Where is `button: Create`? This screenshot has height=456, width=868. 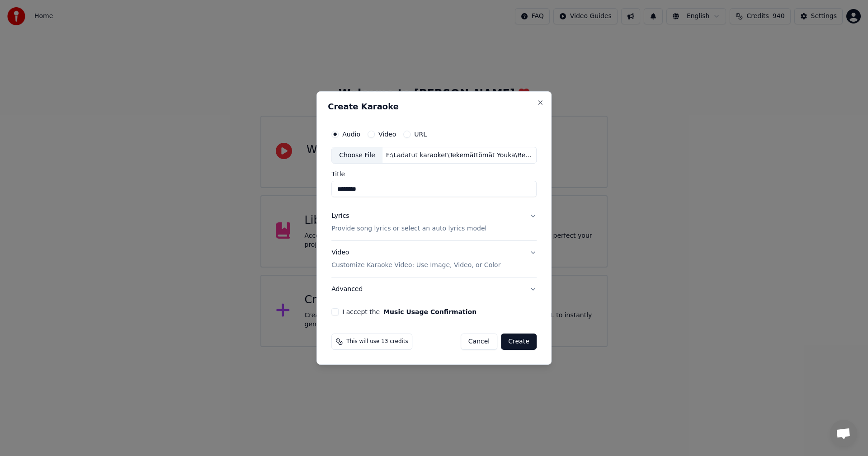
button: Create is located at coordinates (518, 342).